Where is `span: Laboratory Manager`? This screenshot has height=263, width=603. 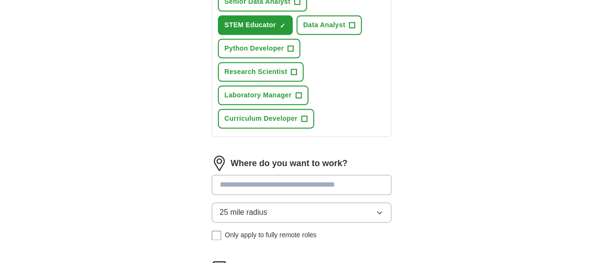 span: Laboratory Manager is located at coordinates (258, 95).